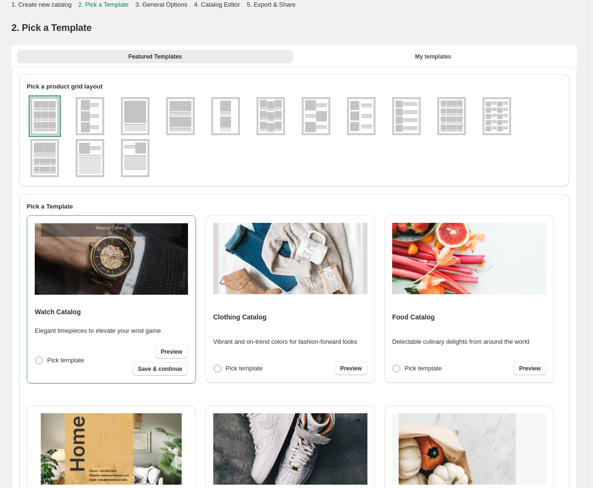 The height and width of the screenshot is (488, 593). Describe the element at coordinates (160, 369) in the screenshot. I see `span: Save & continue` at that location.